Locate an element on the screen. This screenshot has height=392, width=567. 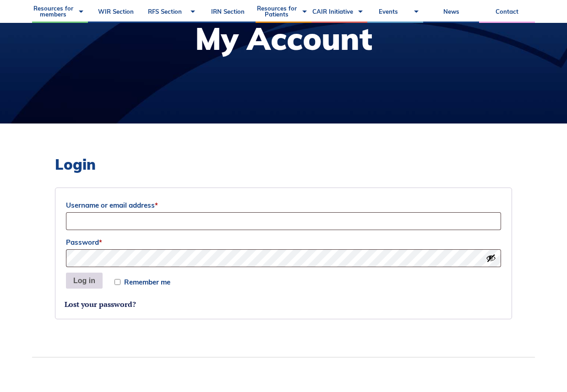
label: Password is located at coordinates (283, 242).